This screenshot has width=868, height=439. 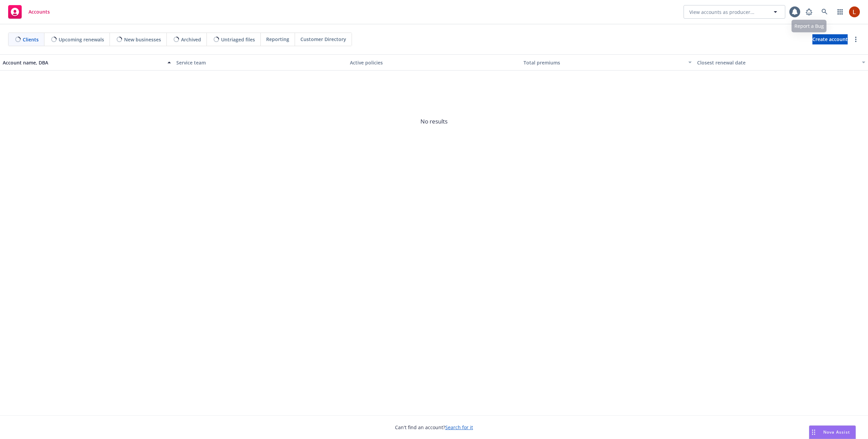 I want to click on span: Archived, so click(x=191, y=40).